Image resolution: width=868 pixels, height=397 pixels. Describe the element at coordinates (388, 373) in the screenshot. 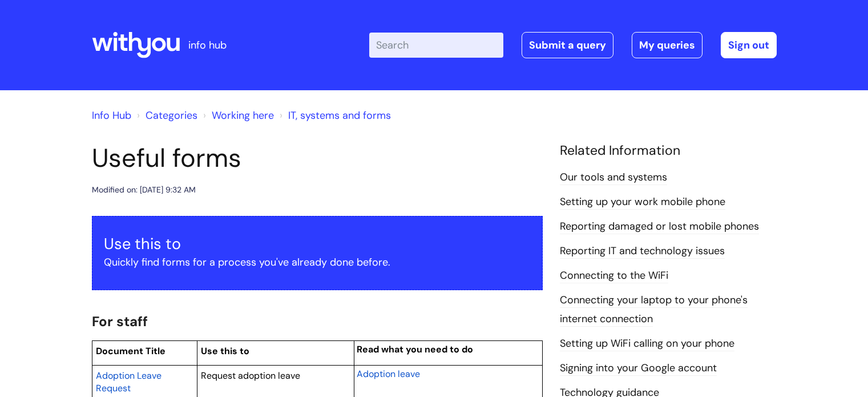

I see `a: Adoption leave` at that location.